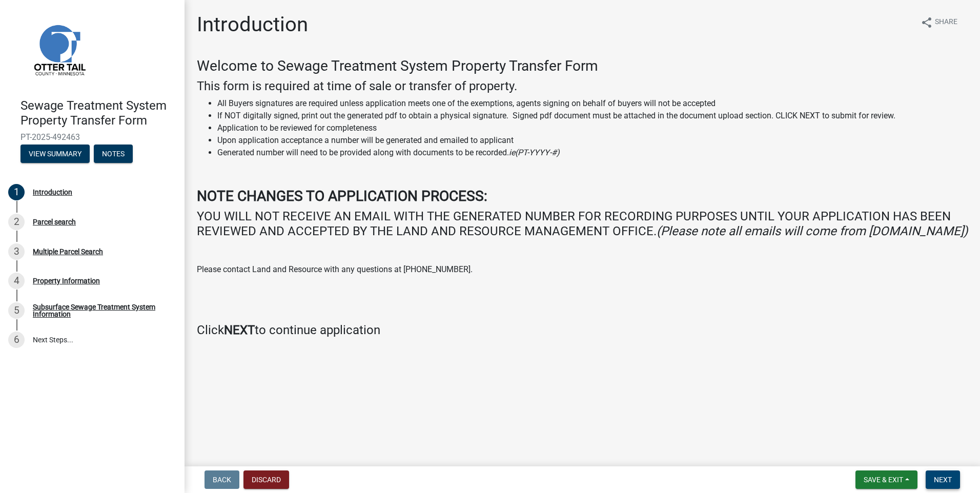 The width and height of the screenshot is (980, 493). Describe the element at coordinates (927, 23) in the screenshot. I see `i: share` at that location.